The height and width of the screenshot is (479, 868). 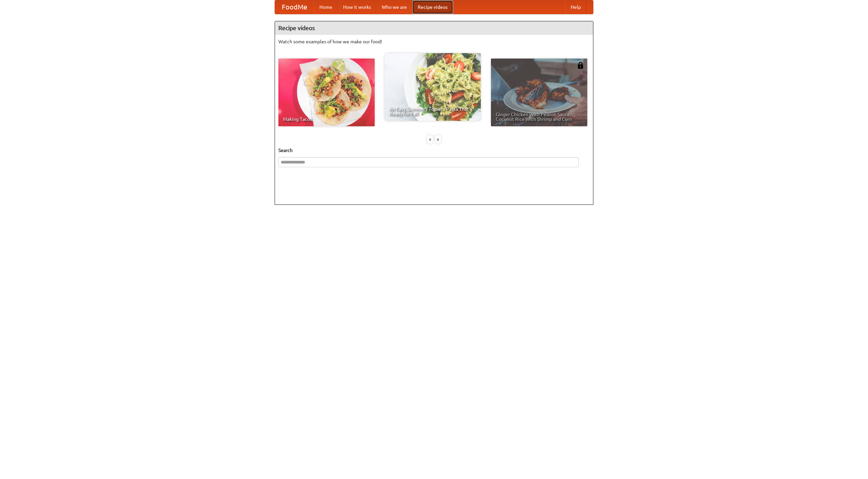 I want to click on h4: Recipe videos, so click(x=434, y=28).